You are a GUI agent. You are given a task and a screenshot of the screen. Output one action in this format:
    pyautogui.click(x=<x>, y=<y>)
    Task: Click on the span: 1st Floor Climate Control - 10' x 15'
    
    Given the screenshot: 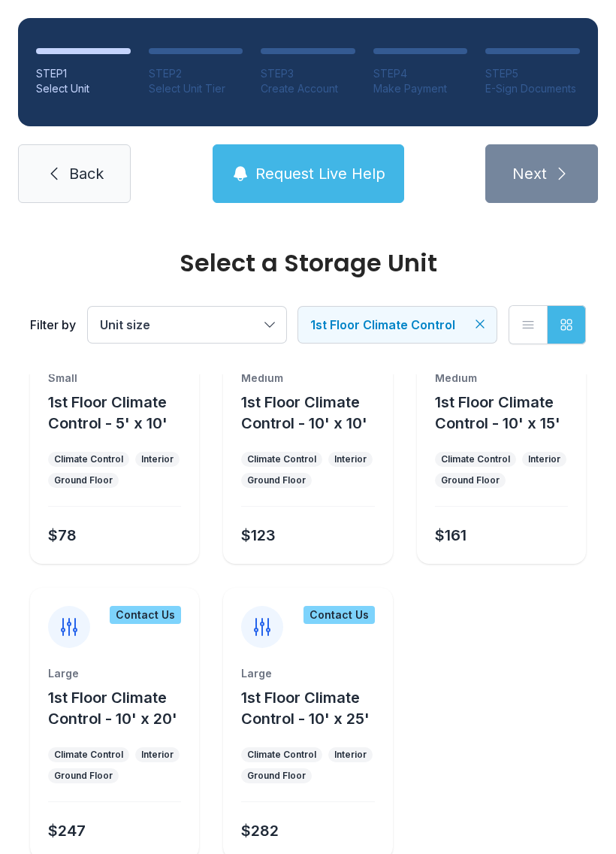 What is the action you would take?
    pyautogui.click(x=498, y=413)
    